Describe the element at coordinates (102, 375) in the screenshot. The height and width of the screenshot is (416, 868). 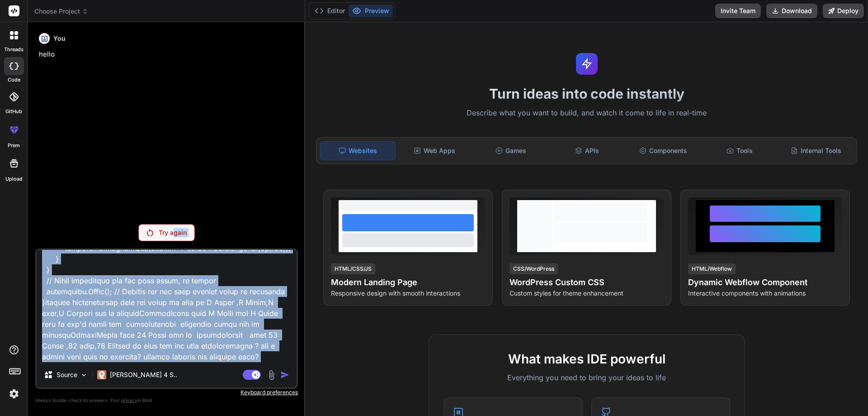
I see `img: Claude 4 Sonnet` at that location.